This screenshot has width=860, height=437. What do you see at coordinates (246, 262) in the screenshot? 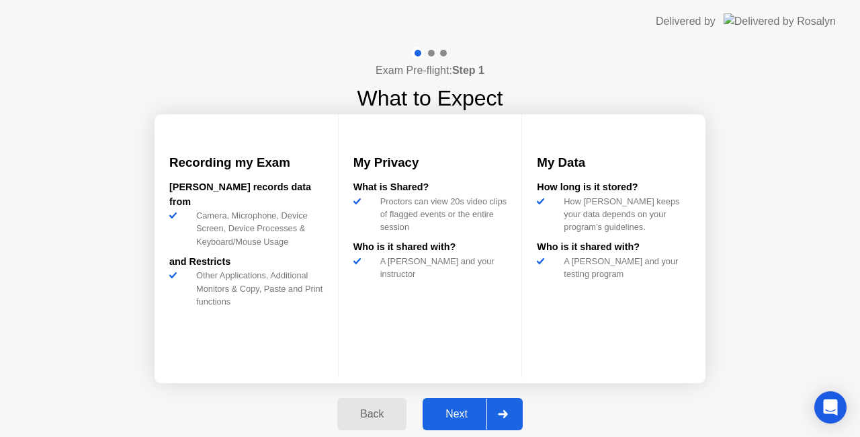
I see `div: and Restricts` at bounding box center [246, 262].